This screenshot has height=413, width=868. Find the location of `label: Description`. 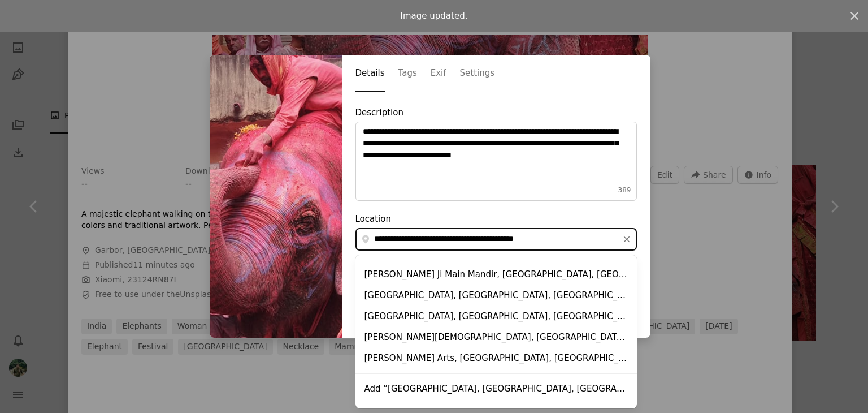

label: Description is located at coordinates (496, 154).